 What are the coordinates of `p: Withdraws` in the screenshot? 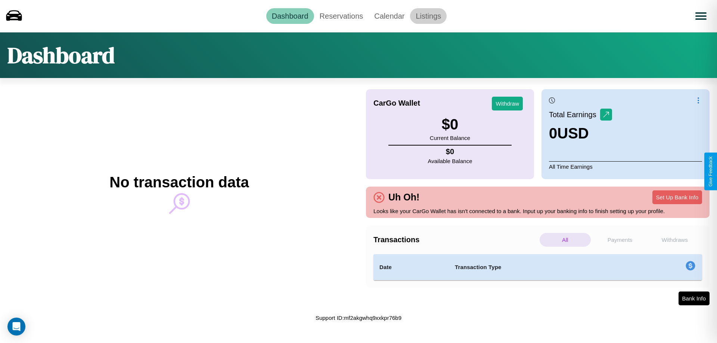 It's located at (675, 240).